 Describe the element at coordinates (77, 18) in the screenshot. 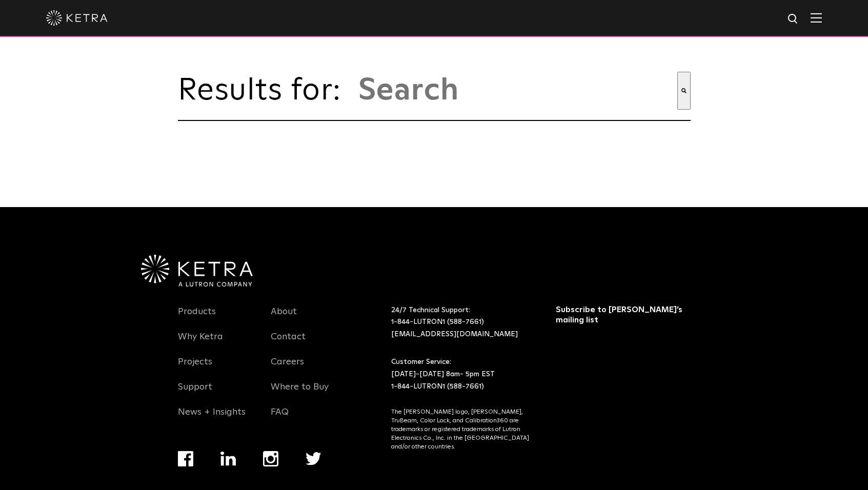

I see `img: ketra-logo-2019-white` at that location.